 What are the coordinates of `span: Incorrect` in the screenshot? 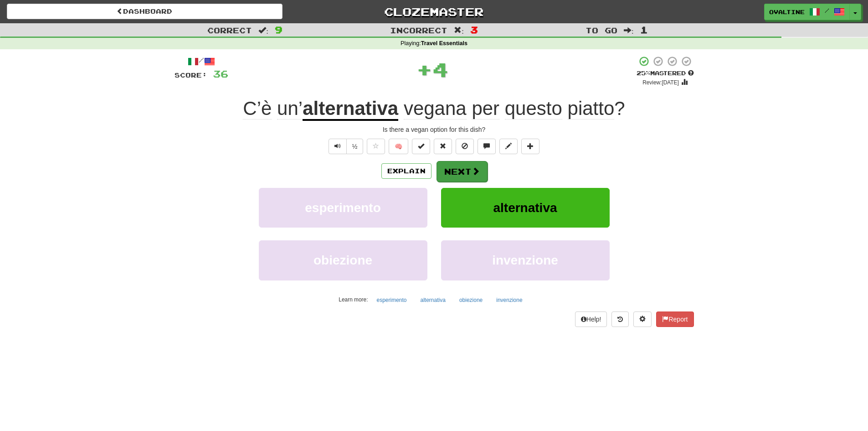 It's located at (419, 30).